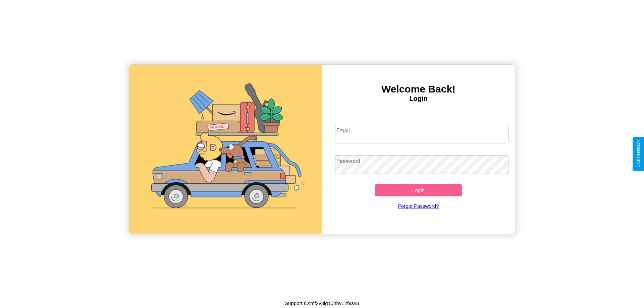 The height and width of the screenshot is (308, 644). Describe the element at coordinates (418, 99) in the screenshot. I see `h4: Login` at that location.